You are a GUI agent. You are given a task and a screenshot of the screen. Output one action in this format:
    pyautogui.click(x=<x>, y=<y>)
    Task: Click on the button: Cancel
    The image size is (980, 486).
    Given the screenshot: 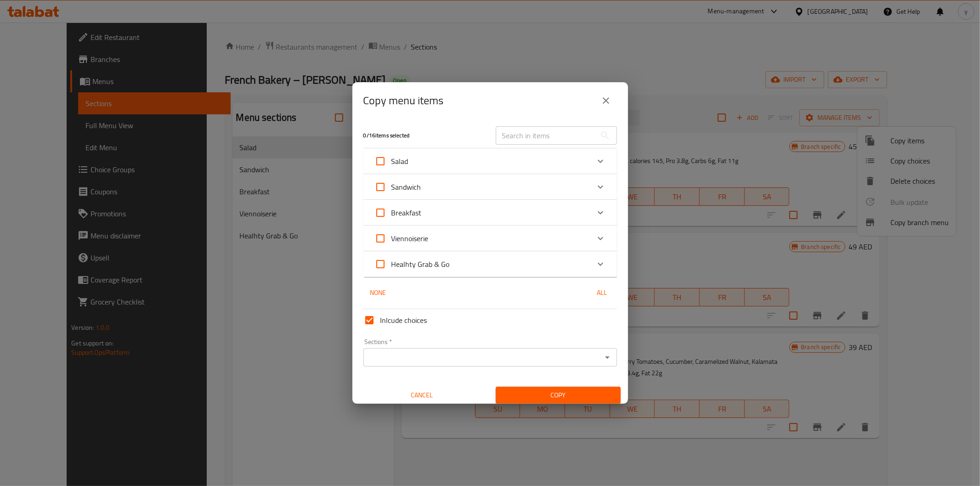 What is the action you would take?
    pyautogui.click(x=423, y=395)
    